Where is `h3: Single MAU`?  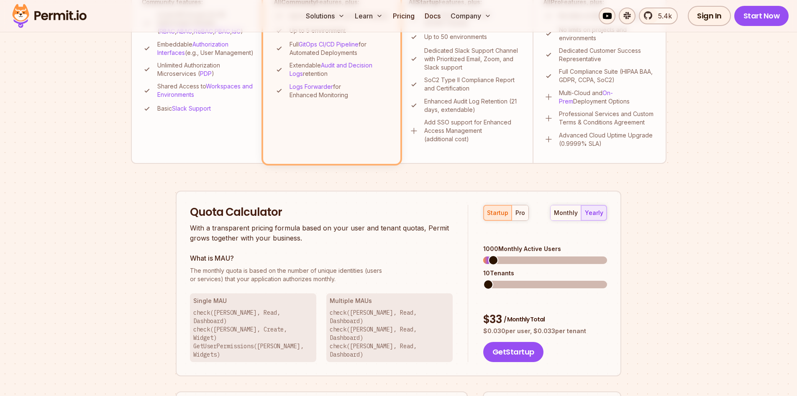 h3: Single MAU is located at coordinates (253, 301).